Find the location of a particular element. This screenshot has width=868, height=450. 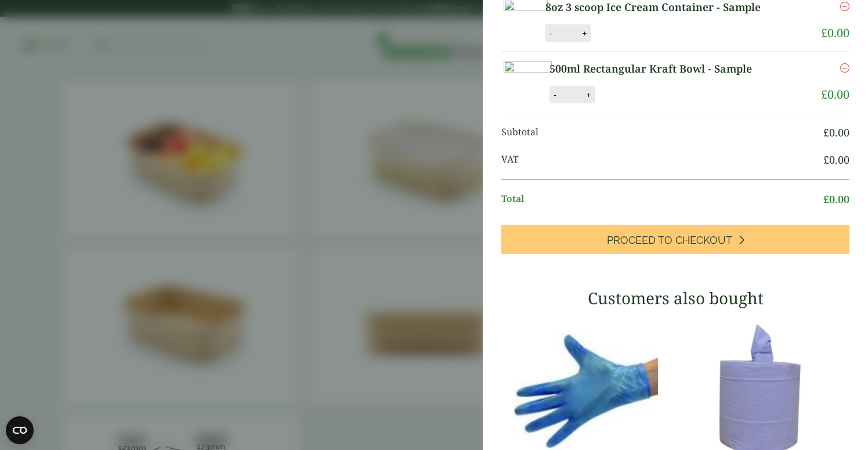

span: Total is located at coordinates (662, 199).